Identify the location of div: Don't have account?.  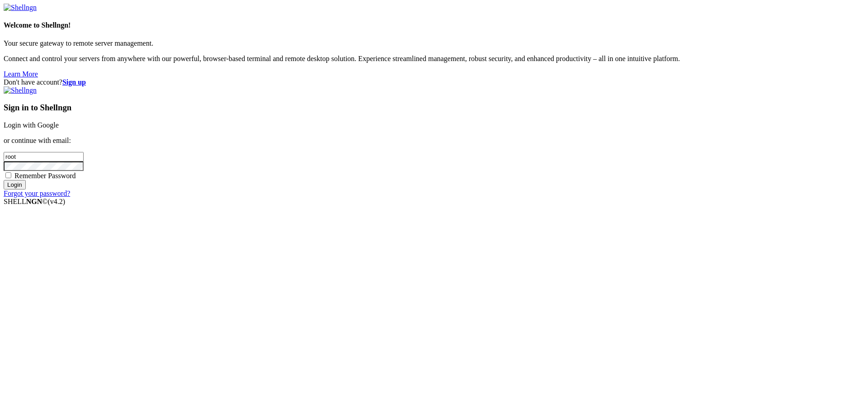
(434, 82).